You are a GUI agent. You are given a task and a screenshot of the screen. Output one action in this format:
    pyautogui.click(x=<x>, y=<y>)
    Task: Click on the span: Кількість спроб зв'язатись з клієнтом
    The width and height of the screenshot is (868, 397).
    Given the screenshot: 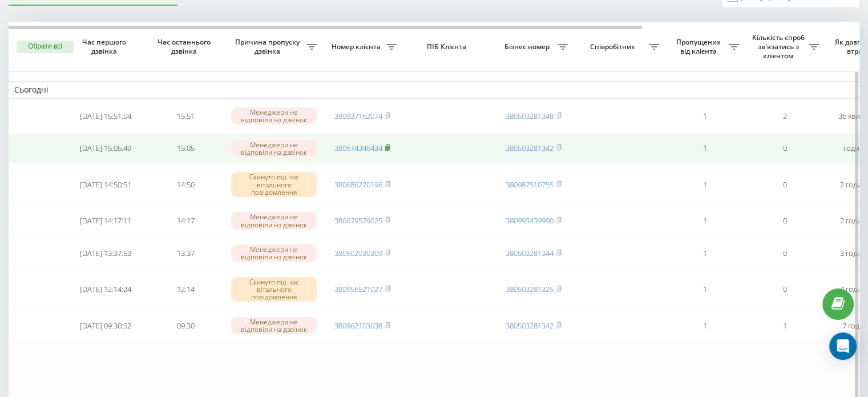 What is the action you would take?
    pyautogui.click(x=779, y=46)
    